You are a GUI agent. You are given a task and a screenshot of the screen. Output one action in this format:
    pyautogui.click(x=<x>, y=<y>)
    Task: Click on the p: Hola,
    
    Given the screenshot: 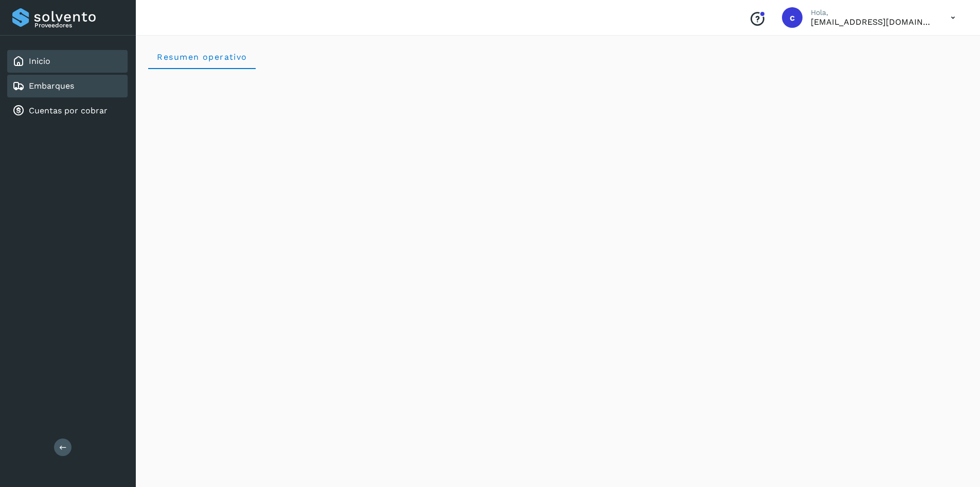 What is the action you would take?
    pyautogui.click(x=873, y=12)
    